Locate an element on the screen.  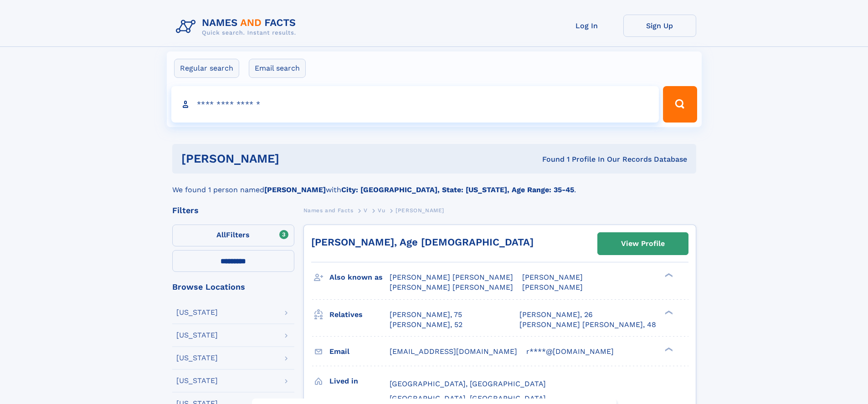
div: View Profile is located at coordinates (643, 244).